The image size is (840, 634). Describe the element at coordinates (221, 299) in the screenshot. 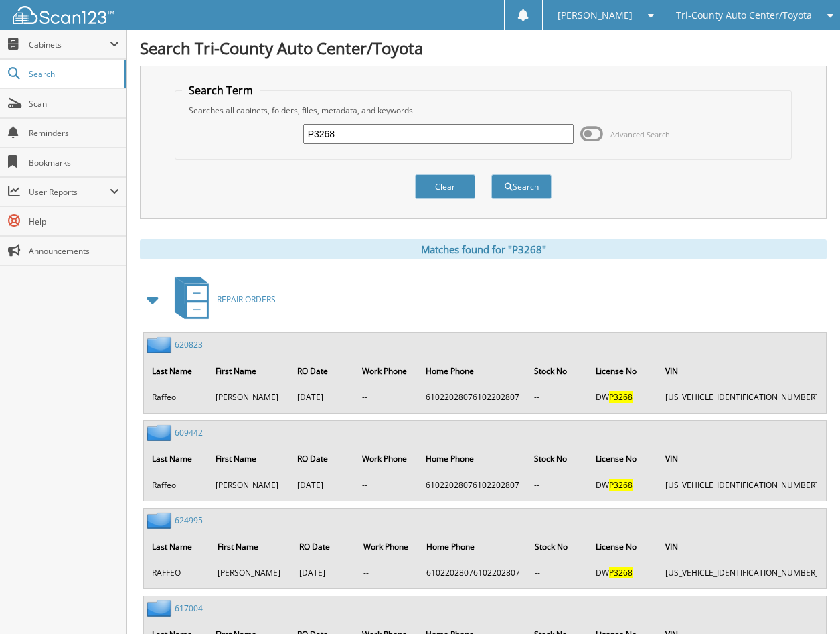

I see `a: REPAIR ORDERS` at that location.